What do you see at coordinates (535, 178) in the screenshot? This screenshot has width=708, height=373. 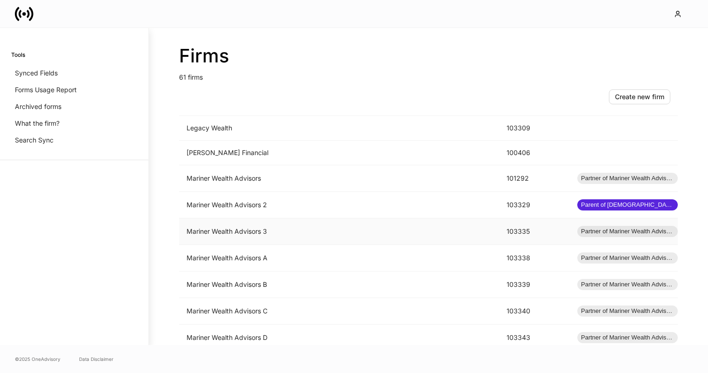 I see `td: 101292` at bounding box center [535, 178].